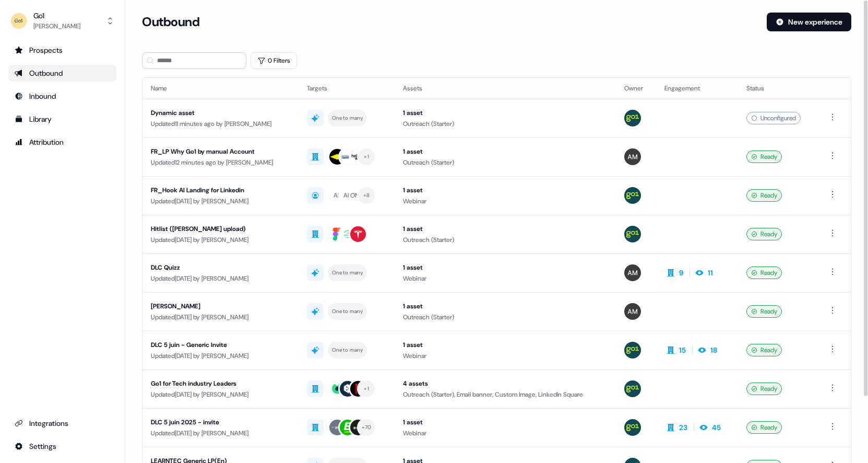 The height and width of the screenshot is (463, 868). What do you see at coordinates (697, 89) in the screenshot?
I see `th: Engagement` at bounding box center [697, 89].